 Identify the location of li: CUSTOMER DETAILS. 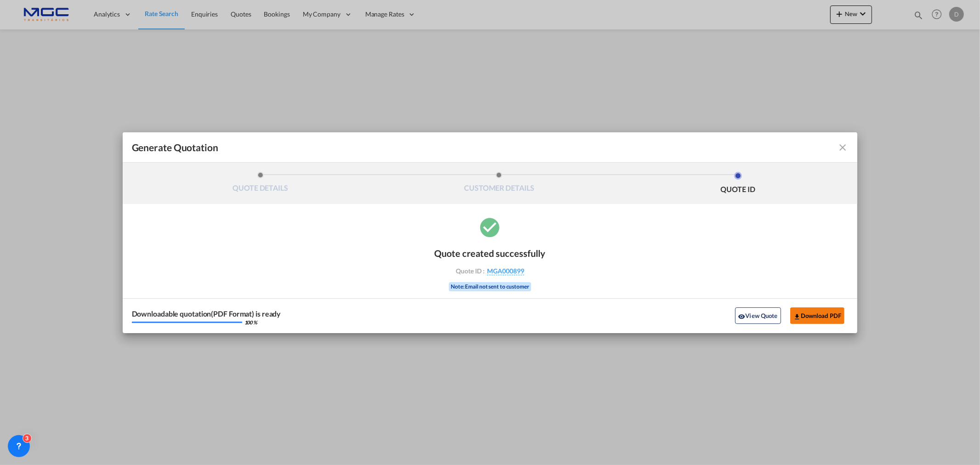
(499, 184).